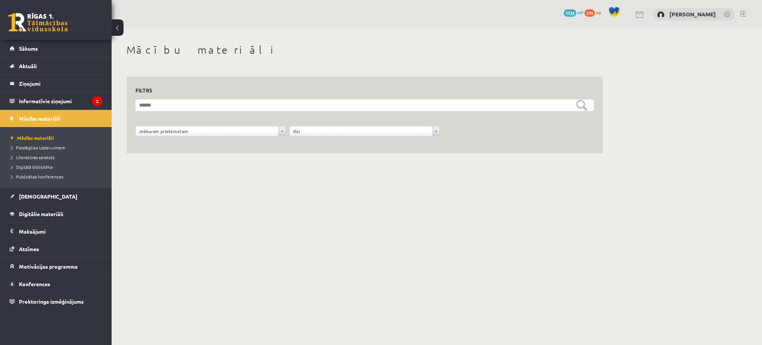 The image size is (762, 345). Describe the element at coordinates (58, 147) in the screenshot. I see `a: Pieslēgties Uzdevumiem` at that location.